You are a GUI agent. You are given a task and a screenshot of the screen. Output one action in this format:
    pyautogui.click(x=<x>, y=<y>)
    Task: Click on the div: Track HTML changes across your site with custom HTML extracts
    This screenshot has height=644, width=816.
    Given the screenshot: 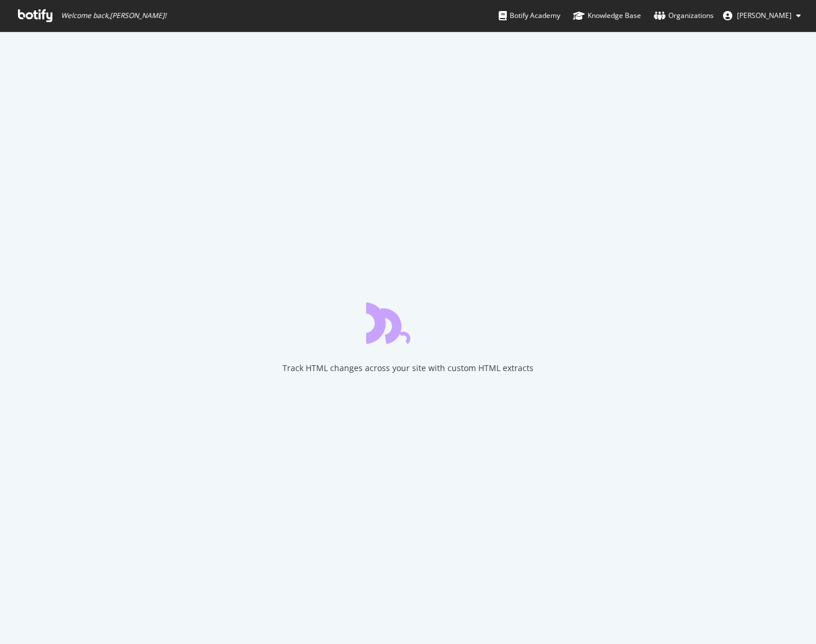 What is the action you would take?
    pyautogui.click(x=408, y=369)
    